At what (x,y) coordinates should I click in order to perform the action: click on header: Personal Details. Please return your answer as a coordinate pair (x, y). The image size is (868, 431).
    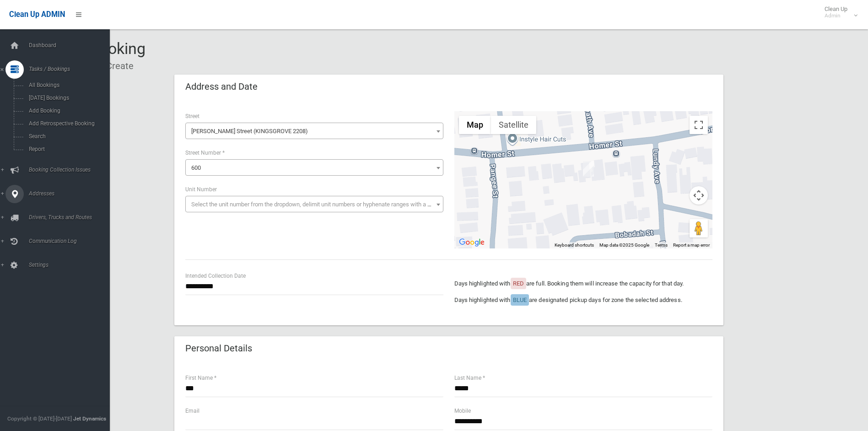
    Looking at the image, I should click on (219, 348).